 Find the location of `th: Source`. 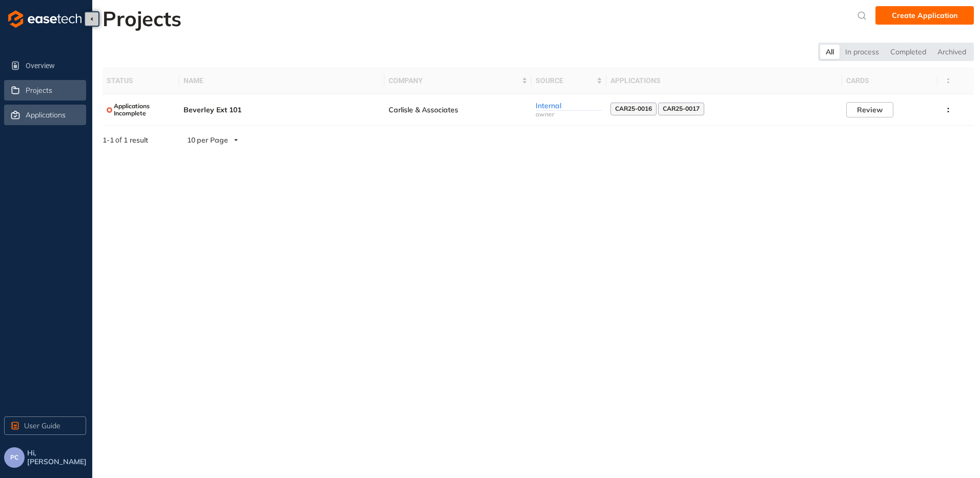

th: Source is located at coordinates (569, 81).